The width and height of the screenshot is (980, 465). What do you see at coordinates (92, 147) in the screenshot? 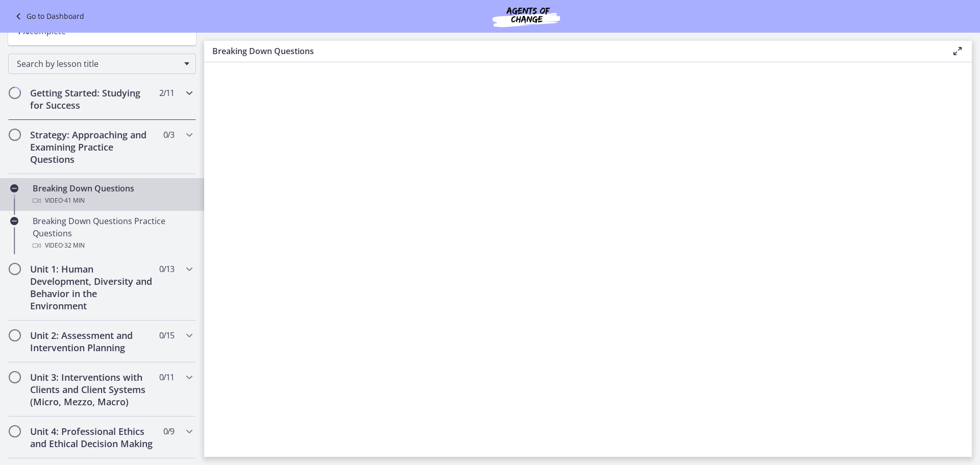
I see `h2: Strategy: Approaching and Examining Practice Questions` at bounding box center [92, 147].